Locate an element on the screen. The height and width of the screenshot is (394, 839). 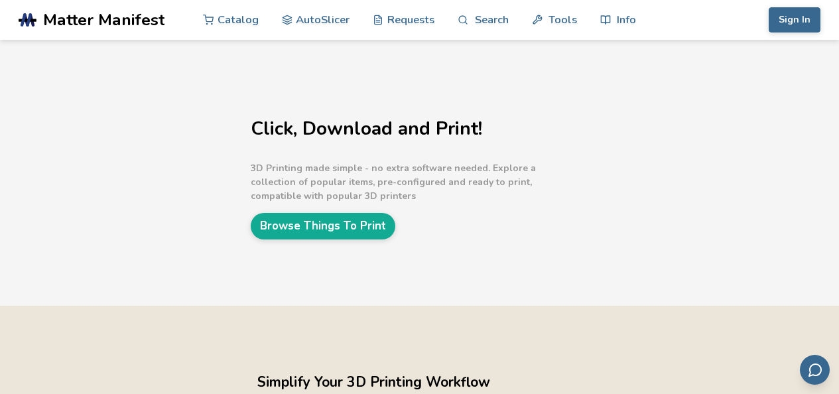
p: 3D Printing made simple - no extra software needed. Explore a collection of popular items, pre-co... is located at coordinates (417, 182).